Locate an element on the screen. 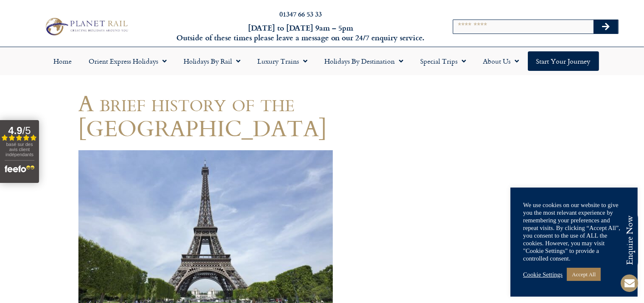 The width and height of the screenshot is (644, 303). nav: Menu is located at coordinates (322, 61).